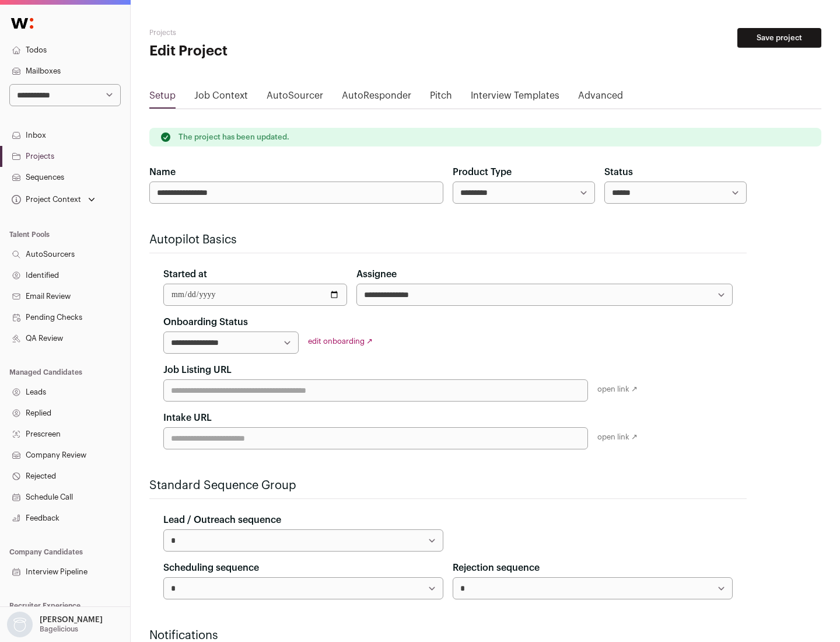 The width and height of the screenshot is (840, 642). What do you see at coordinates (59, 629) in the screenshot?
I see `p: Bagelicious` at bounding box center [59, 629].